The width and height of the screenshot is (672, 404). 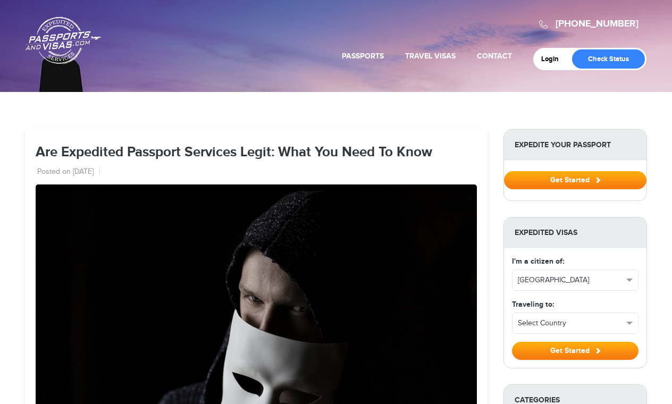 What do you see at coordinates (571, 323) in the screenshot?
I see `span: Select Country` at bounding box center [571, 323].